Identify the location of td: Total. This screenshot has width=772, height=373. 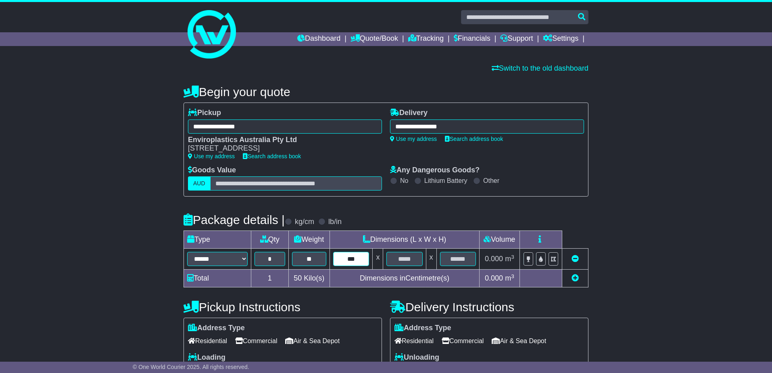
(217, 278).